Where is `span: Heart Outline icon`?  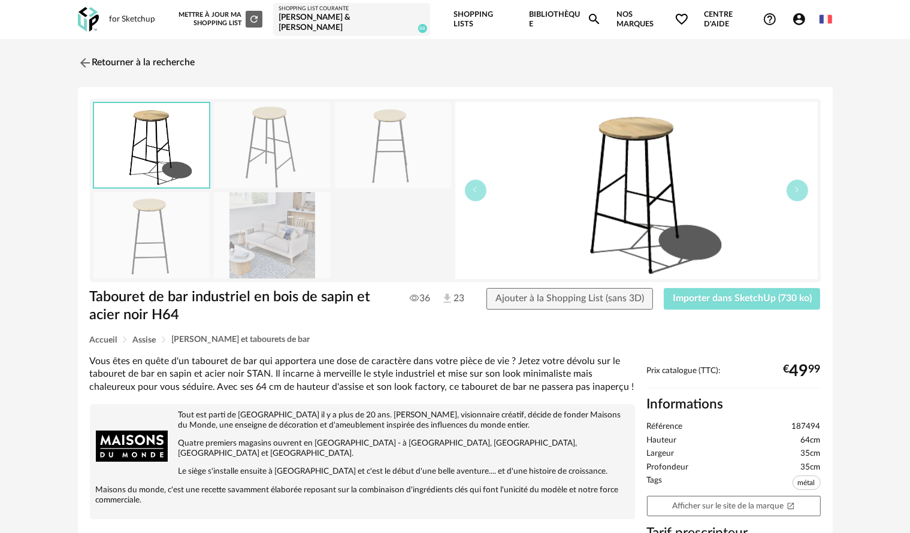 span: Heart Outline icon is located at coordinates (682, 19).